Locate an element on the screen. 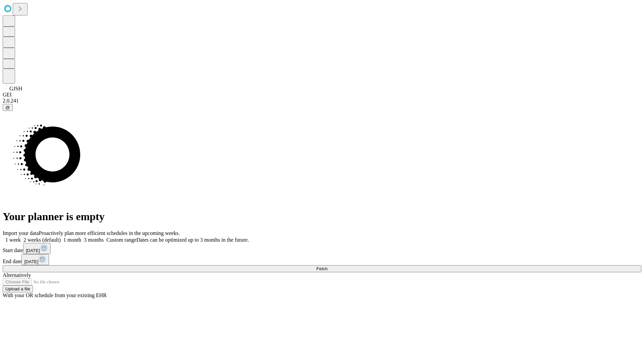 This screenshot has width=644, height=363. span: Dates can be optimized up to 3 months in the future. is located at coordinates (192, 240).